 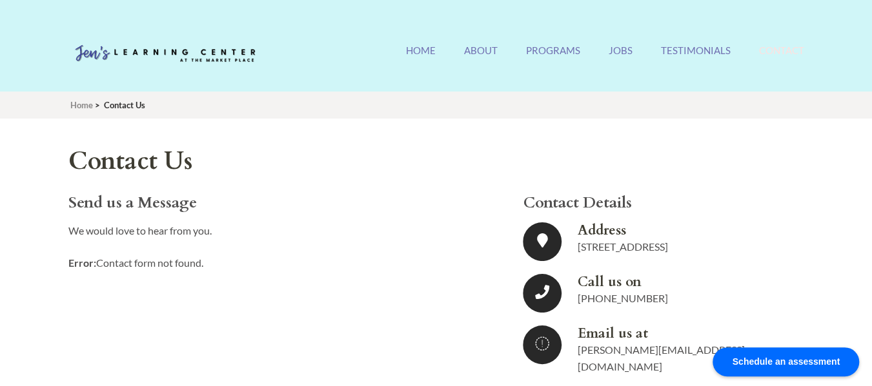 What do you see at coordinates (785, 362) in the screenshot?
I see `div: Schedule an assessment` at bounding box center [785, 362].